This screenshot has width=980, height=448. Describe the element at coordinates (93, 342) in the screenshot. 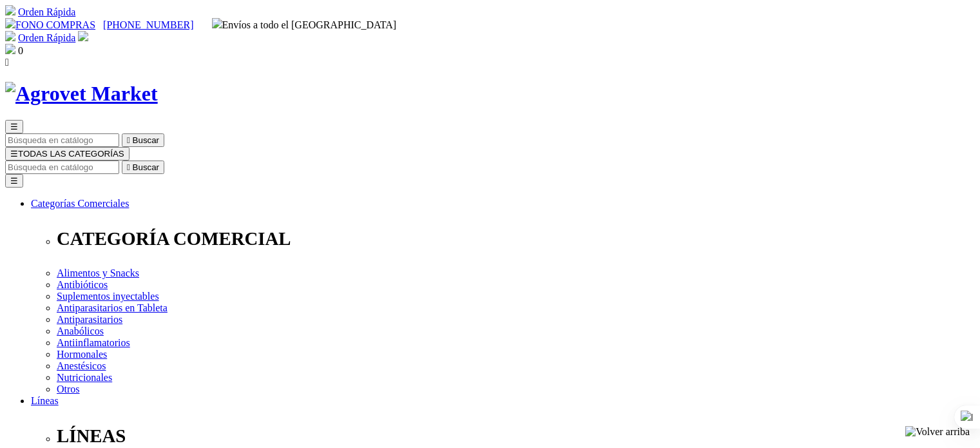

I see `span: Antiinflamatorios` at that location.